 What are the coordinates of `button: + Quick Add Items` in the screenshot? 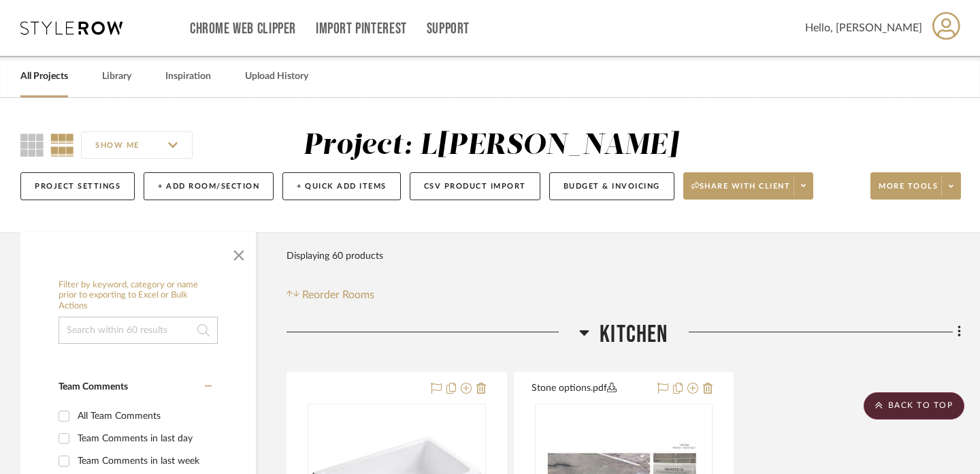 It's located at (342, 186).